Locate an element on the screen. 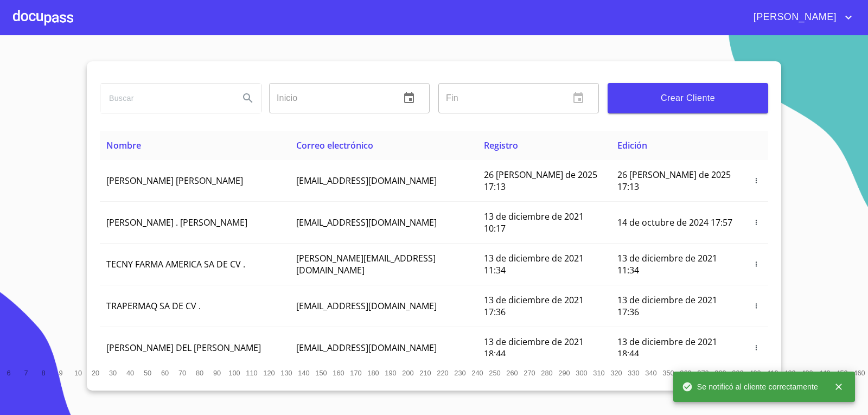 The image size is (868, 415). button: 410 is located at coordinates (773, 373).